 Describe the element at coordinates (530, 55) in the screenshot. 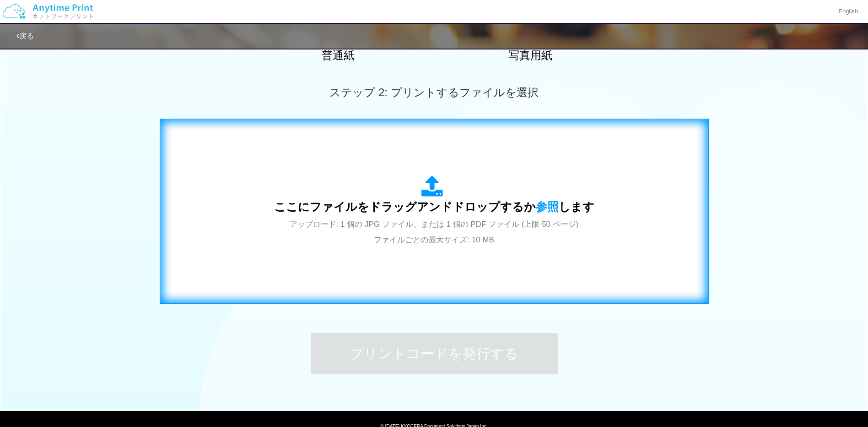

I see `h2: 写真用紙` at that location.